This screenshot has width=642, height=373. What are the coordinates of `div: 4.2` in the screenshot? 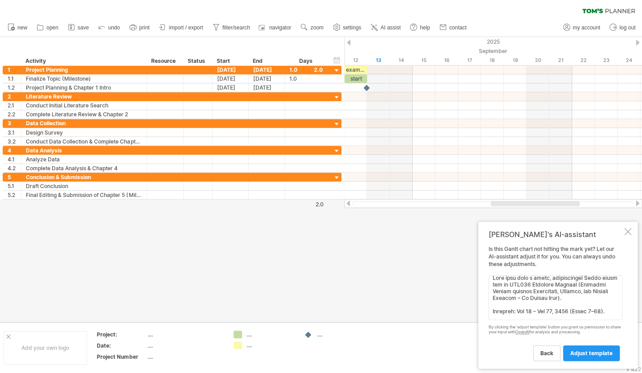 It's located at (15, 168).